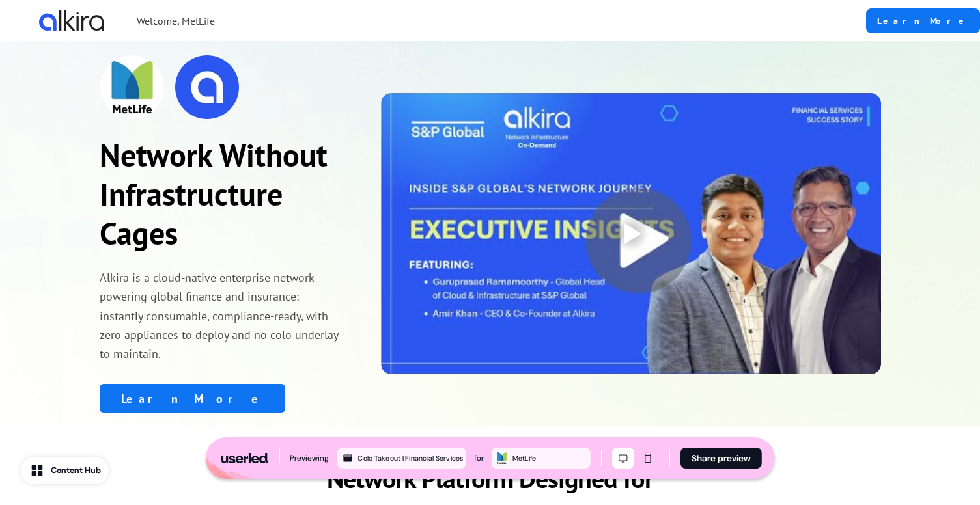  Describe the element at coordinates (550, 458) in the screenshot. I see `div: MetLife` at that location.